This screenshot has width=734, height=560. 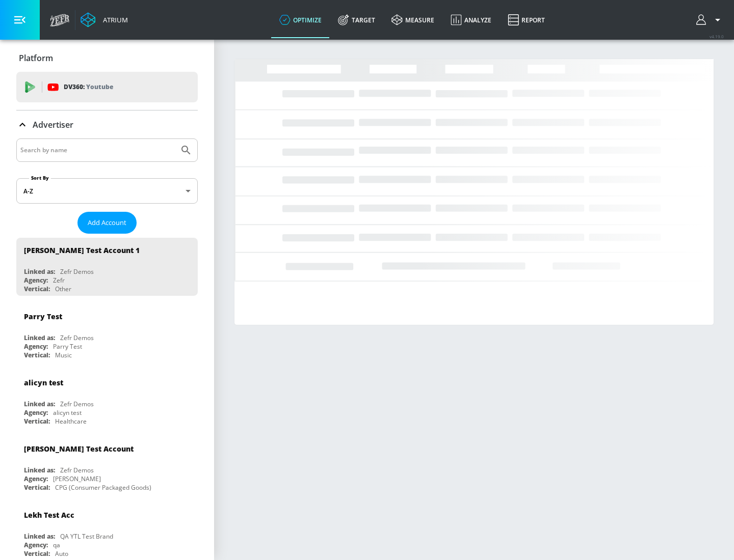 What do you see at coordinates (98, 151) in the screenshot?
I see `input: Search by name` at bounding box center [98, 151].